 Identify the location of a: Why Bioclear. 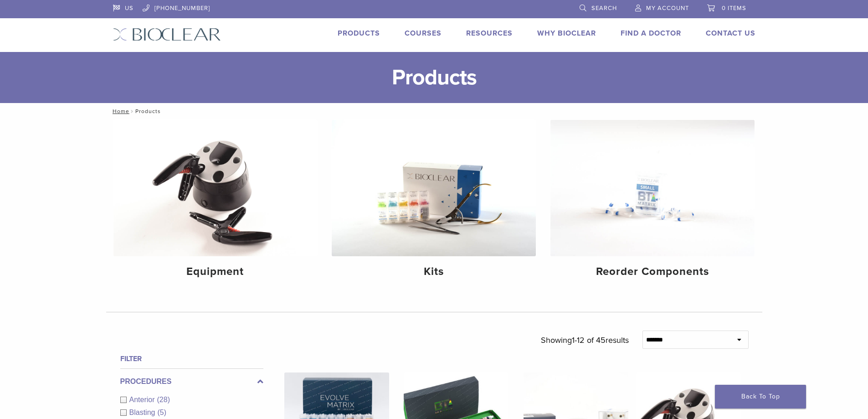
(567, 33).